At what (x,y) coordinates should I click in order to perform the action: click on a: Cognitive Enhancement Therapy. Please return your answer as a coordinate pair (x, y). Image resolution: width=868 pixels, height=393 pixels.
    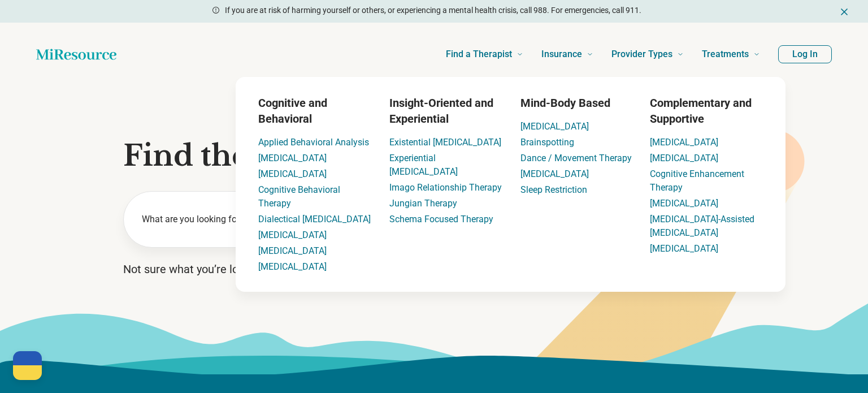
    Looking at the image, I should click on (697, 180).